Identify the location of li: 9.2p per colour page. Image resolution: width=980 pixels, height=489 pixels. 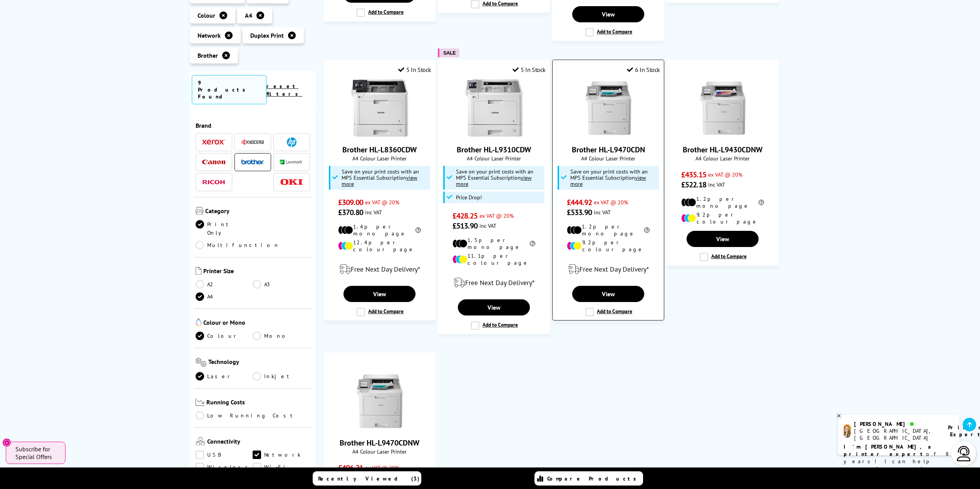
(723, 218).